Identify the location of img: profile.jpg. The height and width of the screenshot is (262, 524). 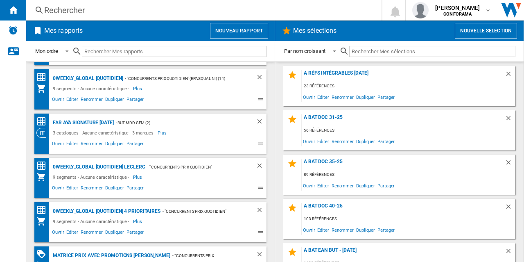
(421, 10).